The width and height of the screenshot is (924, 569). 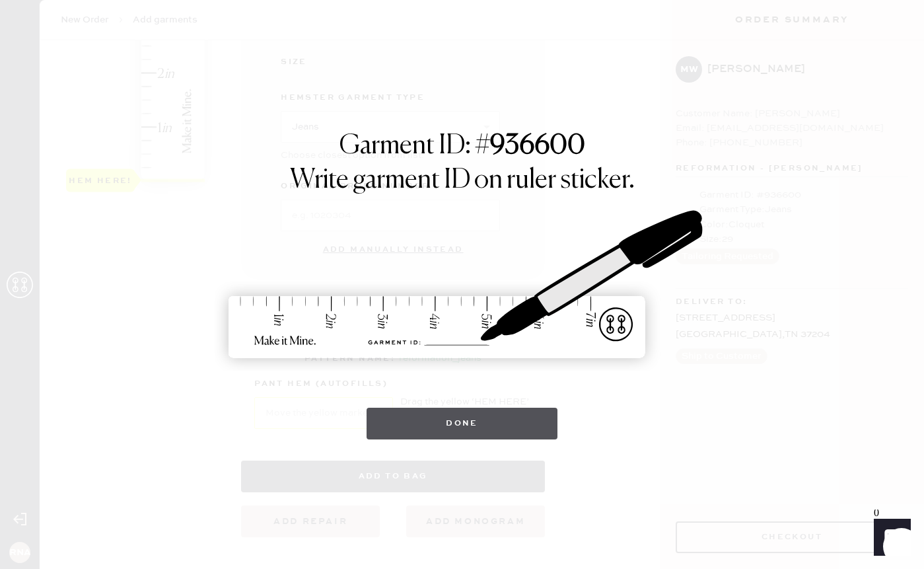 What do you see at coordinates (461, 423) in the screenshot?
I see `button: Done` at bounding box center [461, 423].